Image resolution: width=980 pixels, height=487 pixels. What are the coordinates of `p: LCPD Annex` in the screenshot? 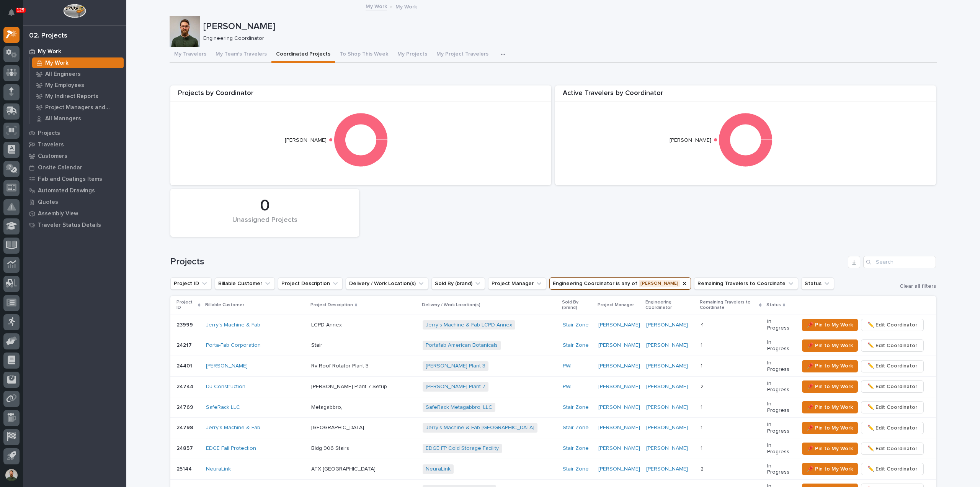 It's located at (327, 324).